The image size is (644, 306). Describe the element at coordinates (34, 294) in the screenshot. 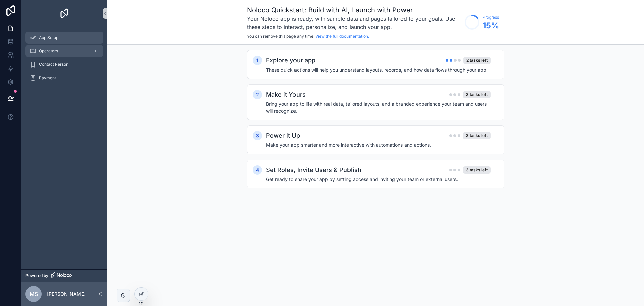

I see `span: MS` at that location.